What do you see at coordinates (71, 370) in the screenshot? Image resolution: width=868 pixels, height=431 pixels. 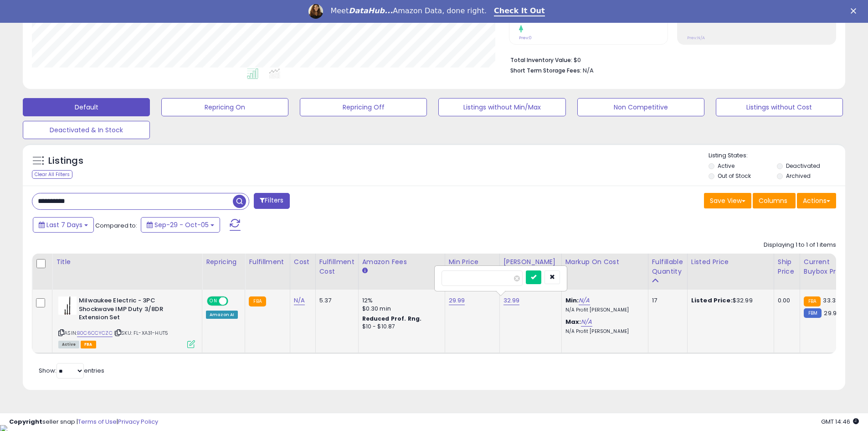 I see `span: Show: entries` at bounding box center [71, 370].